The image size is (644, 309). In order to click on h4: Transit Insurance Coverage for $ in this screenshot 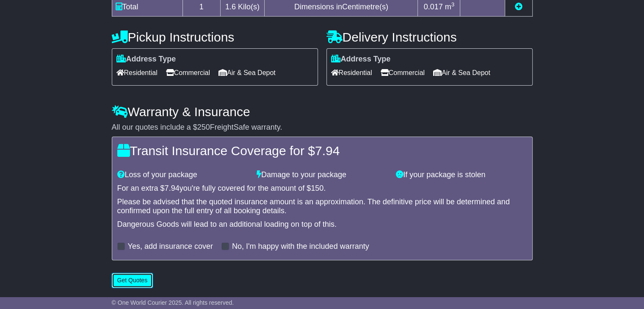, I will do `click(322, 150)`.